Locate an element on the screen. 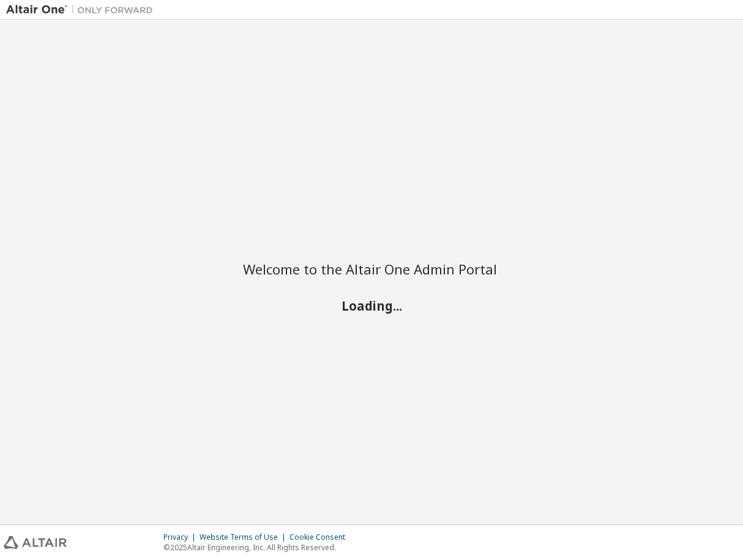 The width and height of the screenshot is (743, 560). h2: Welcome to the Altair One Admin Portal is located at coordinates (372, 268).